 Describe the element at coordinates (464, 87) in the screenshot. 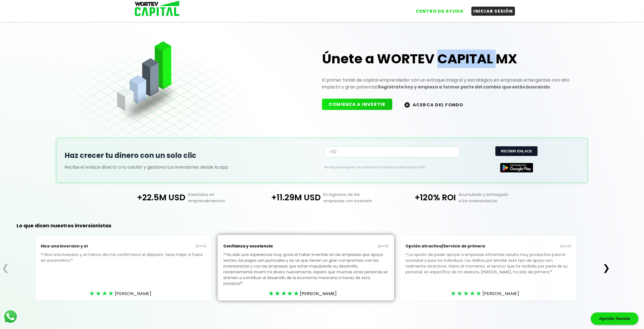

I see `strong: Regístrate hoy y empieza a formar parte del cambio que estás buscando` at that location.